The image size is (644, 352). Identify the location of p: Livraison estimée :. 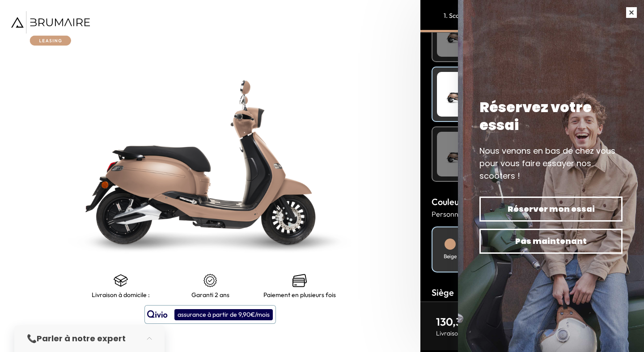
(472, 333).